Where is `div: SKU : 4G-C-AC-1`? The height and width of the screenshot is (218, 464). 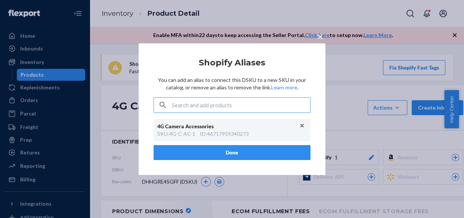
div: SKU : 4G-C-AC-1 is located at coordinates (176, 134).